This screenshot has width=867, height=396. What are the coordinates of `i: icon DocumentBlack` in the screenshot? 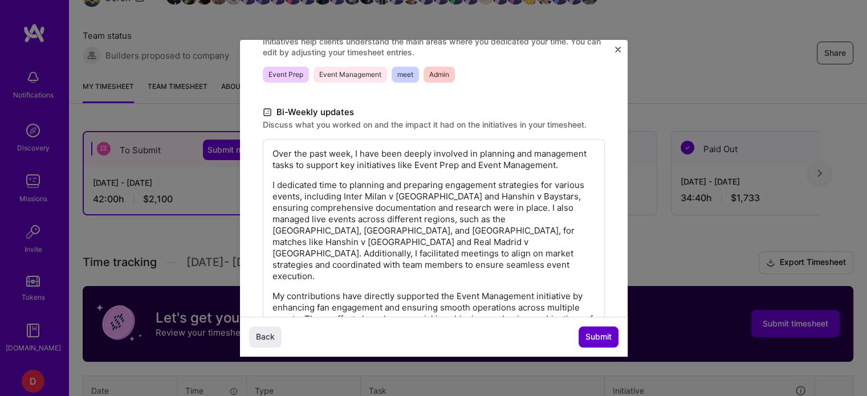 It's located at (267, 112).